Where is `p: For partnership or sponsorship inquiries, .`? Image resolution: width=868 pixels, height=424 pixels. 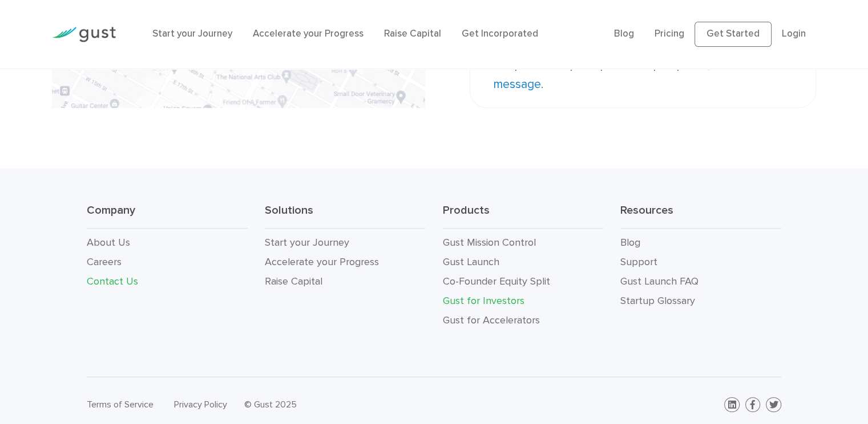 p: For partnership or sponsorship inquiries, . is located at coordinates (643, 74).